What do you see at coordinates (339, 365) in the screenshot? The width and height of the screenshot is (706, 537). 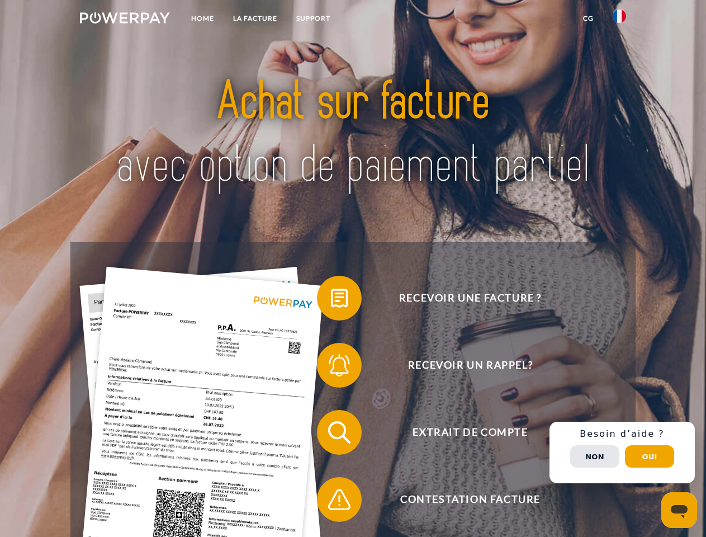 I see `img: qb_bell.svg` at bounding box center [339, 365].